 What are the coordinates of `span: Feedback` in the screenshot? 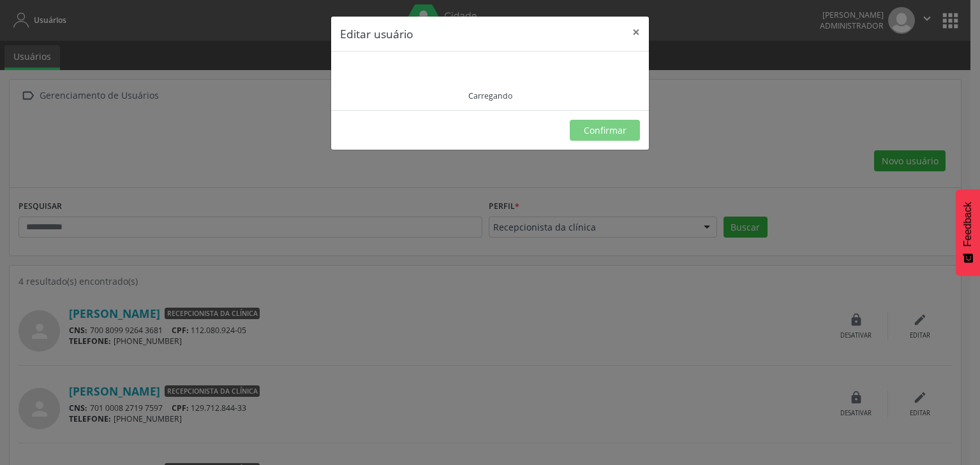 It's located at (968, 225).